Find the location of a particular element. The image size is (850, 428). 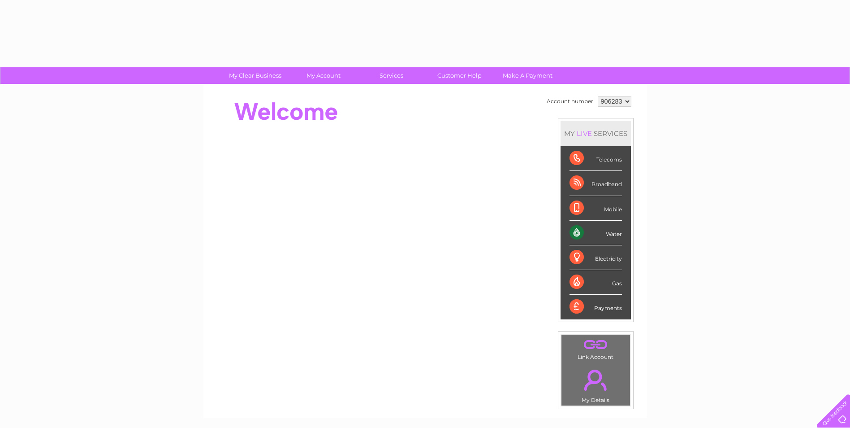

div: Mobile is located at coordinates (596, 208).